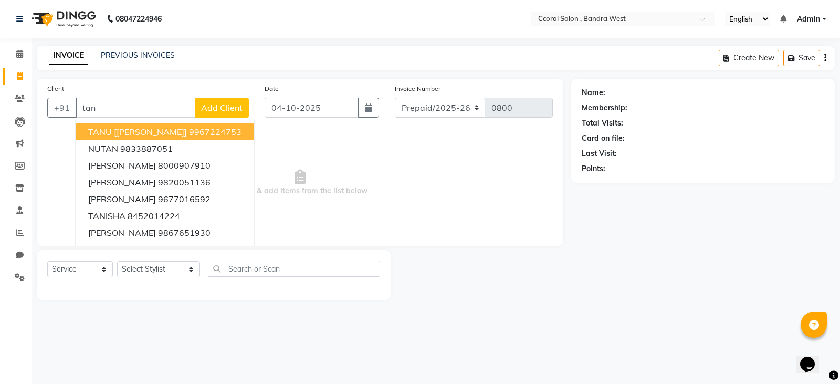 This screenshot has height=384, width=840. Describe the element at coordinates (184, 232) in the screenshot. I see `ngb-highlight: 9867651930` at that location.